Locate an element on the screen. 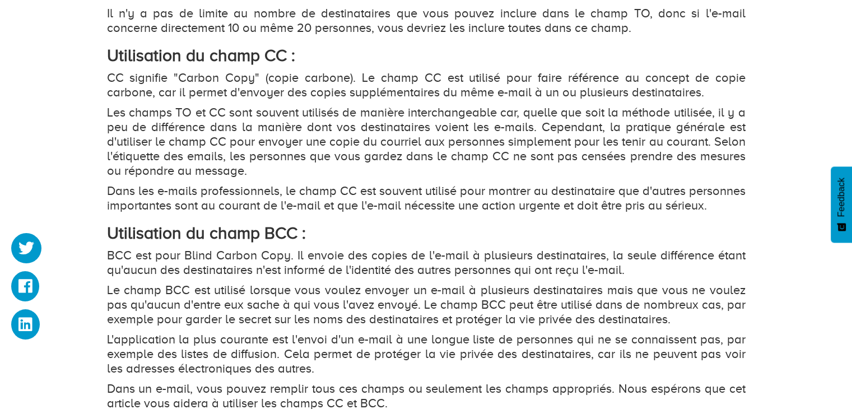  span: Feedback is located at coordinates (842, 197).